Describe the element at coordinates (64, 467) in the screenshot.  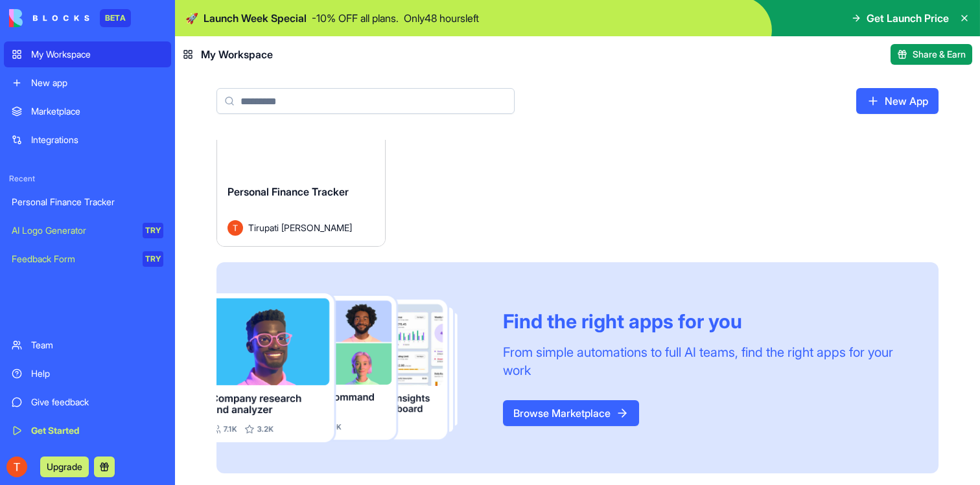
I see `button: Upgrade` at that location.